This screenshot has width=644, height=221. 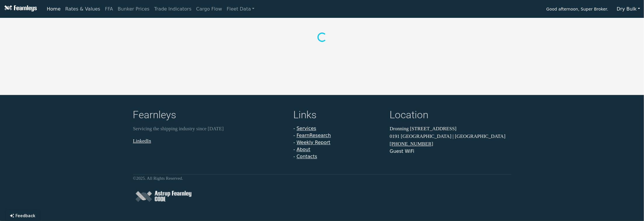 I want to click on a: Home, so click(x=53, y=9).